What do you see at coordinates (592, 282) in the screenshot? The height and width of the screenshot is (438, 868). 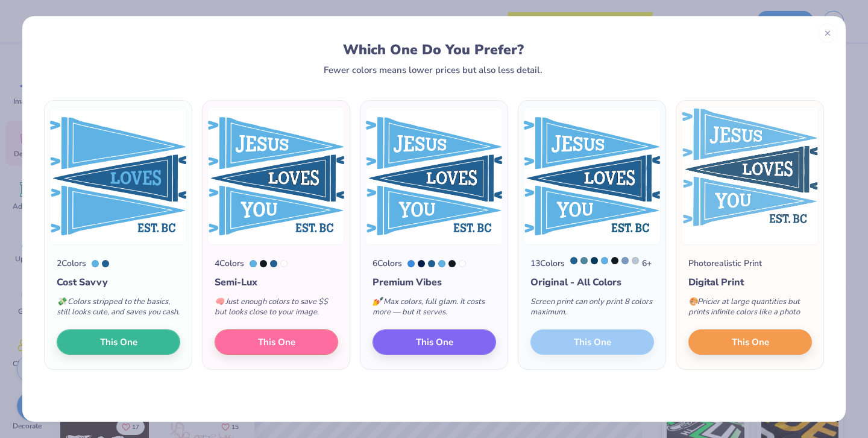 I see `div: Original - All Colors` at bounding box center [592, 282].